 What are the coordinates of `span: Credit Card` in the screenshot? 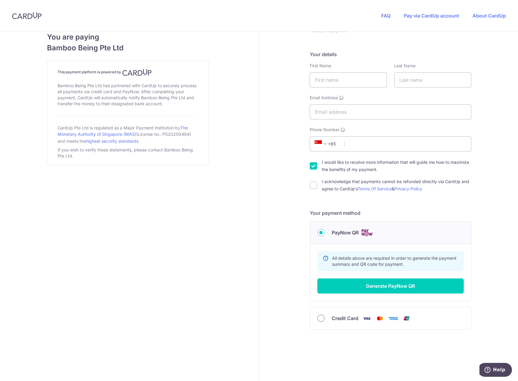 It's located at (345, 318).